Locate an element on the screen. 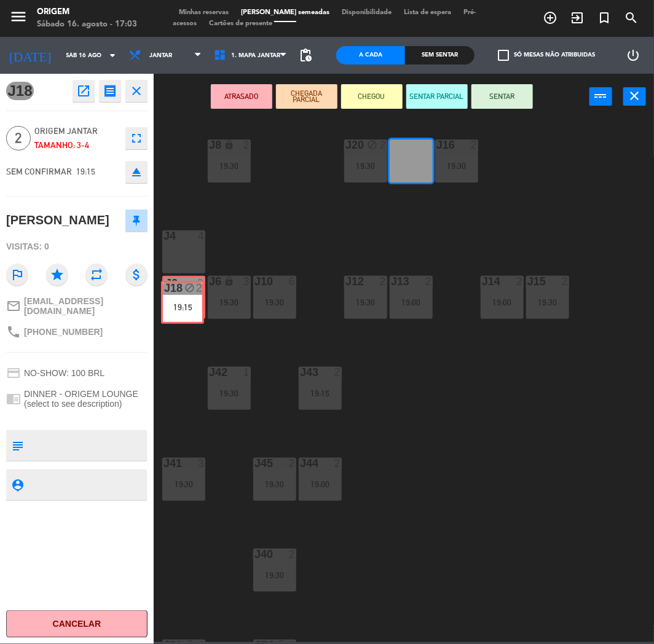  div: J44 is located at coordinates (300, 464).